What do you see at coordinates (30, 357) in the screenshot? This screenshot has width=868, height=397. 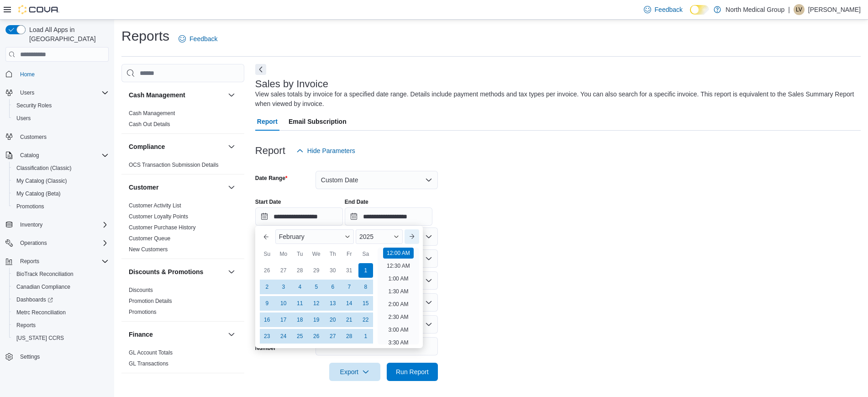 I see `span: Settings` at bounding box center [30, 357].